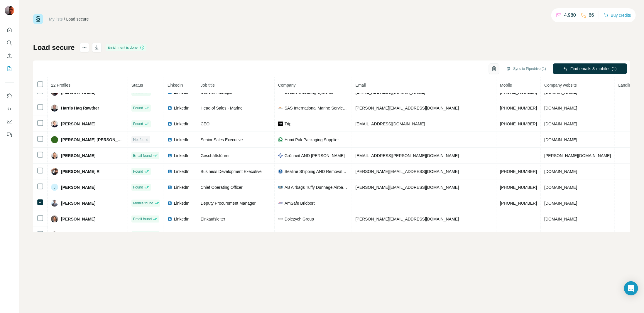 Image resolution: width=644 pixels, height=313 pixels. What do you see at coordinates (221, 108) in the screenshot?
I see `span: Head of Sales - Marine` at bounding box center [221, 108].